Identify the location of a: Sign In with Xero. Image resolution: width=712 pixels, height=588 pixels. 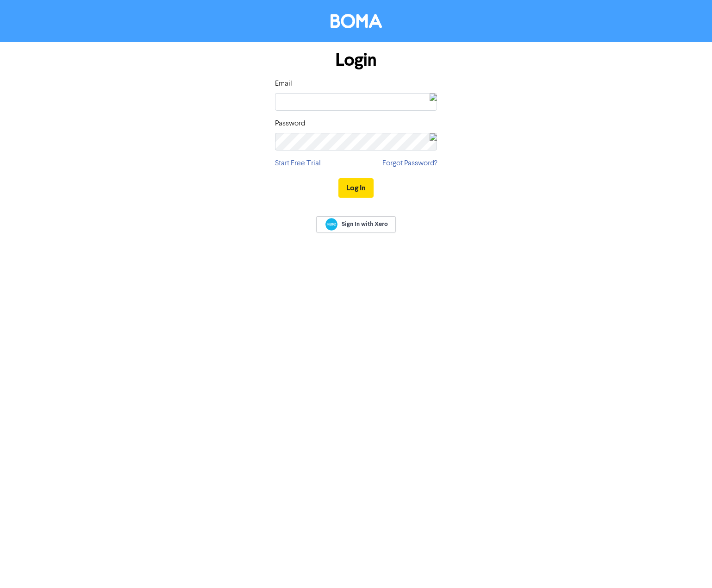
(356, 224).